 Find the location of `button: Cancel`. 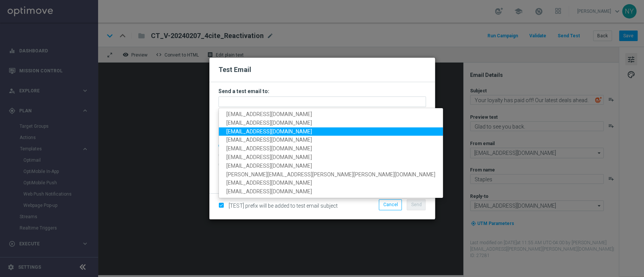

button: Cancel is located at coordinates (390, 205).